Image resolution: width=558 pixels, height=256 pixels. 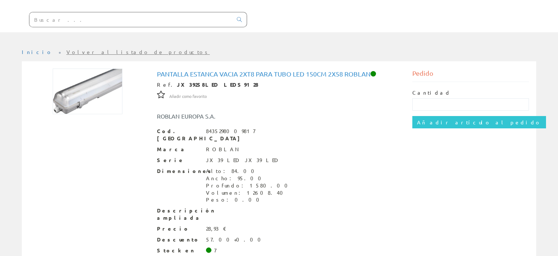 I want to click on div: Ancho: 95.00, so click(x=249, y=179).